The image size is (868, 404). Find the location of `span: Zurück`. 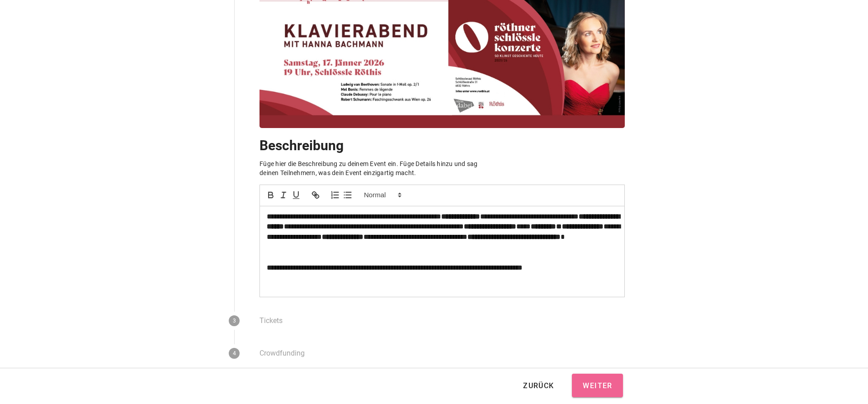

span: Zurück is located at coordinates (539, 385).